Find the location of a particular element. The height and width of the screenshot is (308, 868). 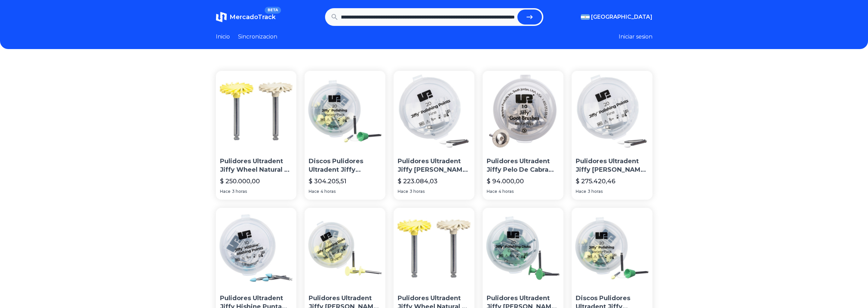

span: BETA is located at coordinates (273, 10).